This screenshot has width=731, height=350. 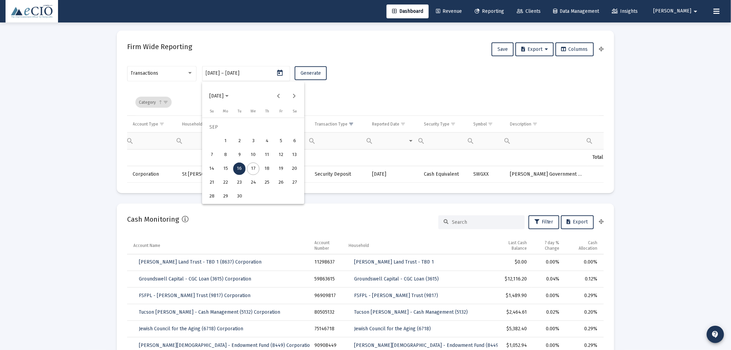 What do you see at coordinates (226, 182) in the screenshot?
I see `button: 2025-09-22` at bounding box center [226, 182].